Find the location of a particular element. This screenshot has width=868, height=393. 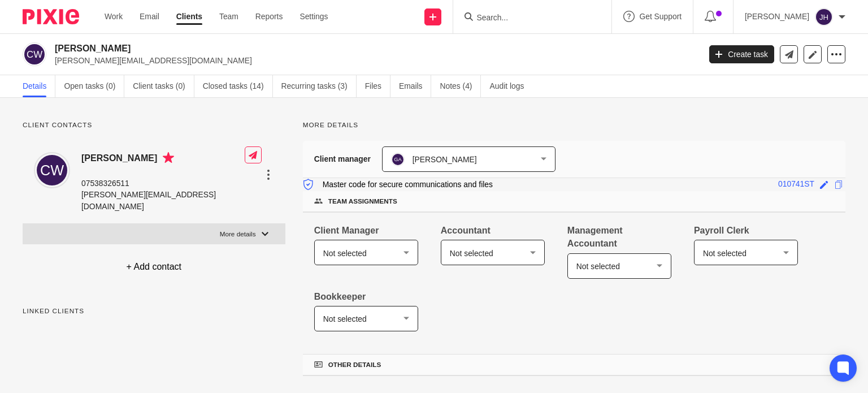

span: Get Support is located at coordinates (662, 16).